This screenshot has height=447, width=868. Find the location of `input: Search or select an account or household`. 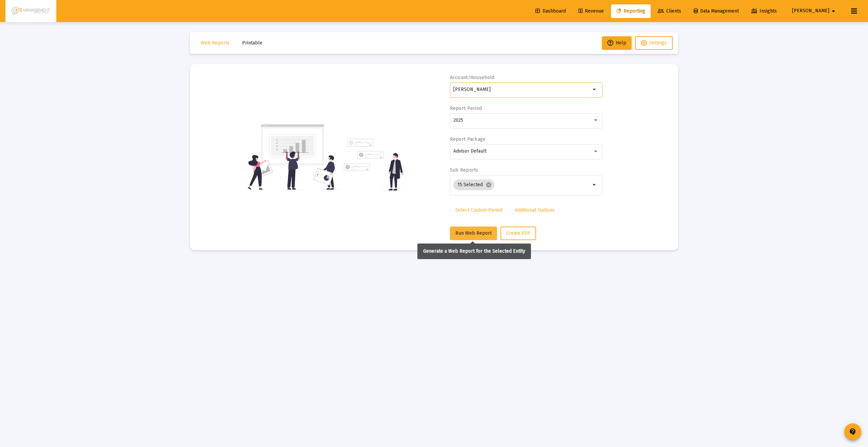

input: Search or select an account or household is located at coordinates (521, 89).